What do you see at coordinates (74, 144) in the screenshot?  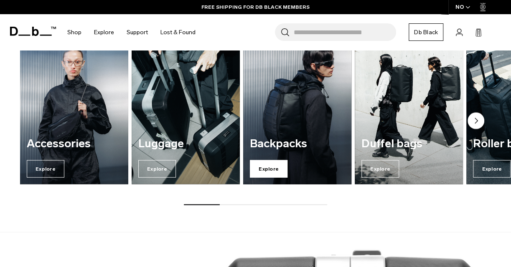 I see `h3: Accessories` at bounding box center [74, 144].